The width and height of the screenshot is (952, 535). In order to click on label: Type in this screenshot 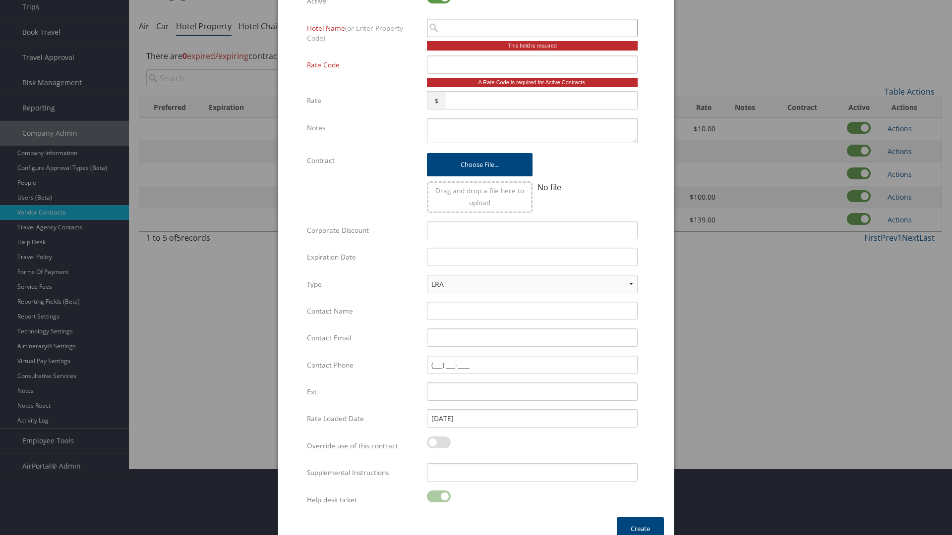, I will do `click(363, 284)`.